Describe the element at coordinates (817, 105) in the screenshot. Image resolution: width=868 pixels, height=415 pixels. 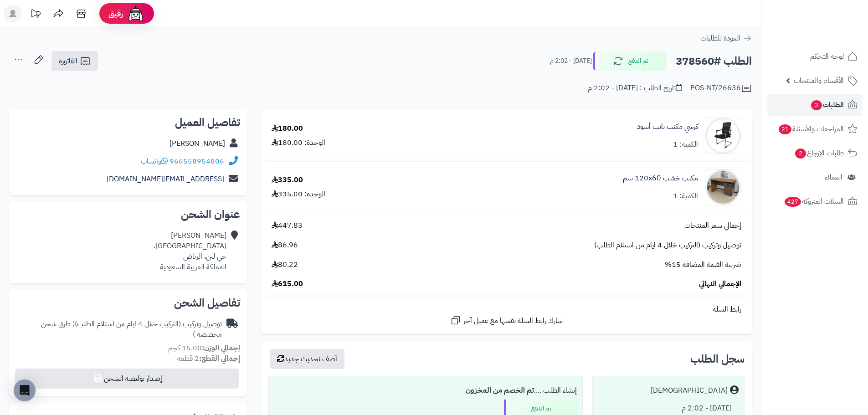
I see `span: 3` at that location.